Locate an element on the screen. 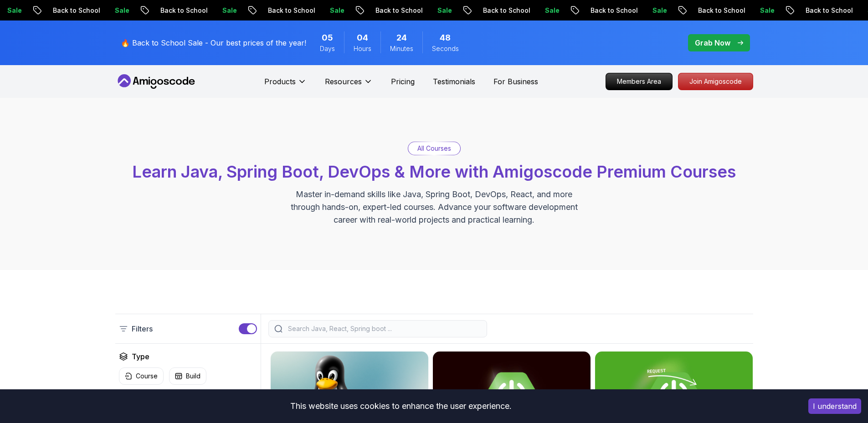  button: Products is located at coordinates (285, 85).